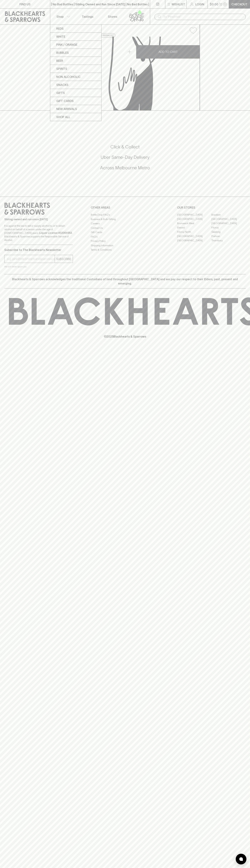  What do you see at coordinates (63, 53) in the screenshot?
I see `p: Bubbles` at bounding box center [63, 53].